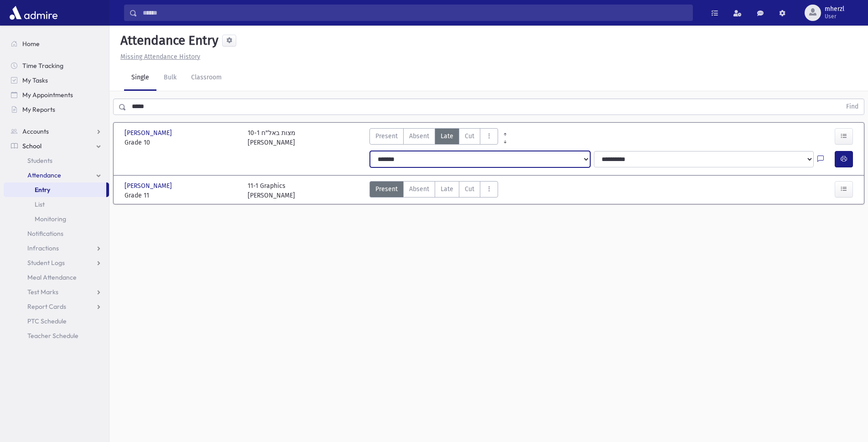  What do you see at coordinates (47, 321) in the screenshot?
I see `span: PTC Schedule` at bounding box center [47, 321].